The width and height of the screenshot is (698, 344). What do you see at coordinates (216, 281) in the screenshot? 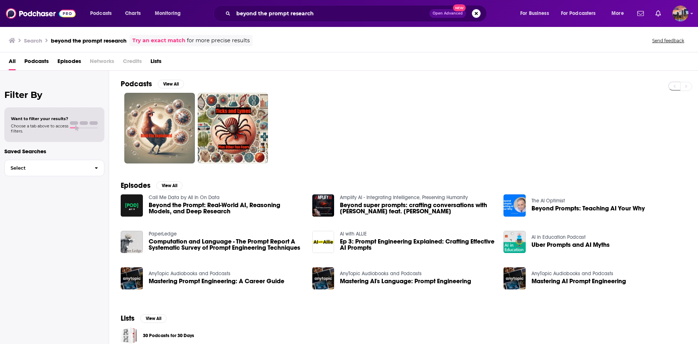
I see `span: Mastering Prompt Engineering: A Career Guide` at bounding box center [216, 281].